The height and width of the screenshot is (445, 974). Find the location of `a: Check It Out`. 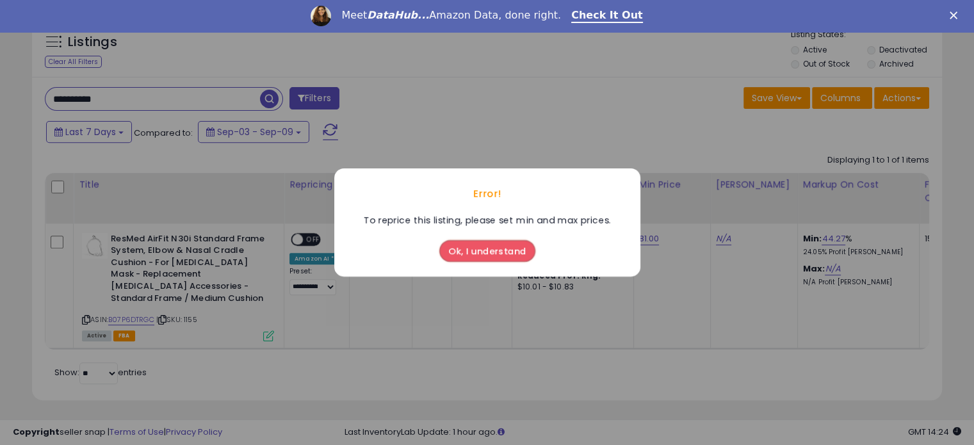

a: Check It Out is located at coordinates (607, 16).